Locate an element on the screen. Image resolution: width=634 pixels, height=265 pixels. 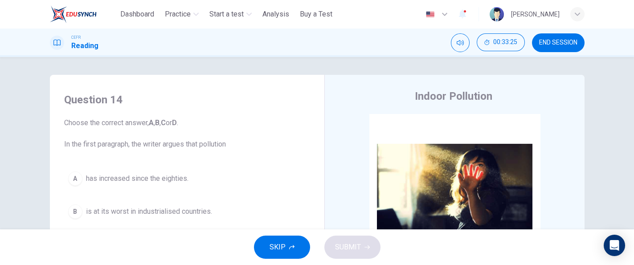
button: Dashboard is located at coordinates (137, 14).